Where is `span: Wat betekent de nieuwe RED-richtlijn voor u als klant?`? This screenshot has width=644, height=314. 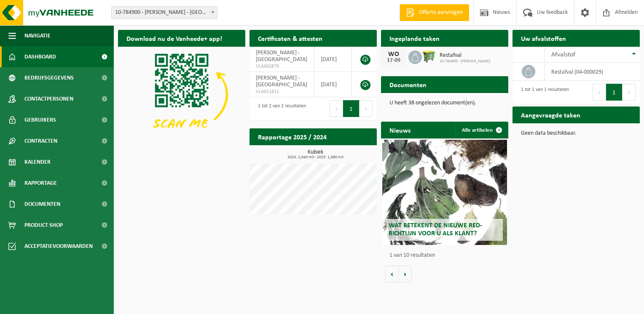 span: Wat betekent de nieuwe RED-richtlijn voor u als klant? is located at coordinates (435, 229).